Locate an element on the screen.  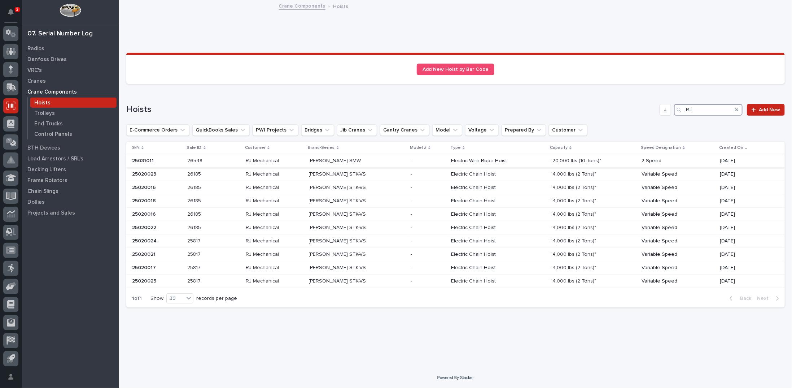
p: Hoists is located at coordinates (341, 6).